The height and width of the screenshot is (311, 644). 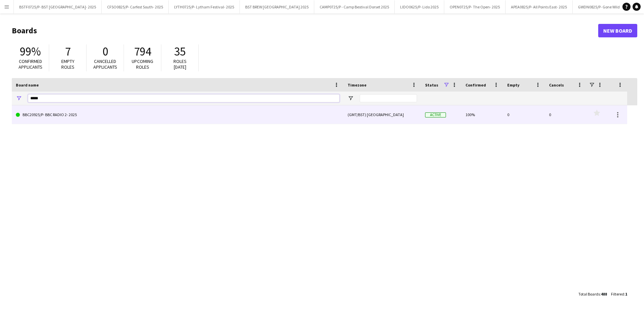 What do you see at coordinates (68, 52) in the screenshot?
I see `span: 7` at bounding box center [68, 52].